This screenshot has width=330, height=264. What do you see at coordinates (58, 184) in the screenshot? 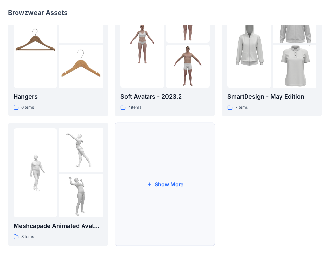
I see `a: folder 1folder 2folder 3Meshcapade Animated Avatars8items` at bounding box center [58, 184].